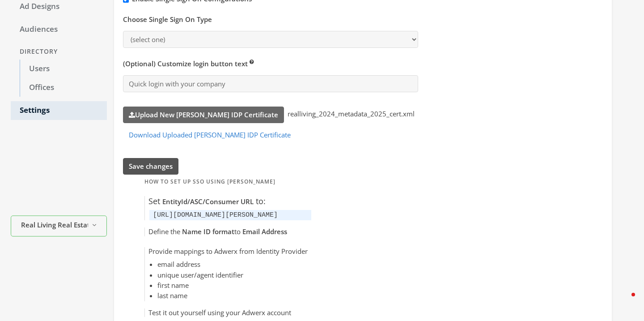 Image resolution: width=644 pixels, height=321 pixels. Describe the element at coordinates (208, 231) in the screenshot. I see `span: Name ID format` at that location.